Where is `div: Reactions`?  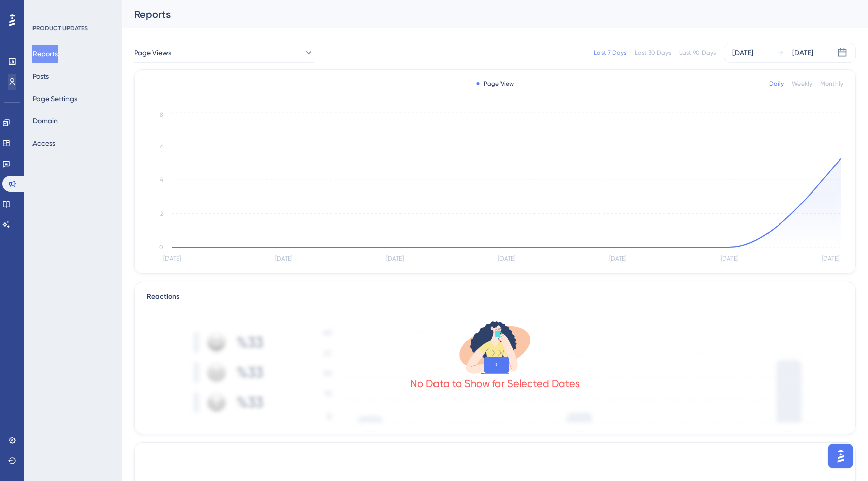 div: Reactions is located at coordinates (495, 297).